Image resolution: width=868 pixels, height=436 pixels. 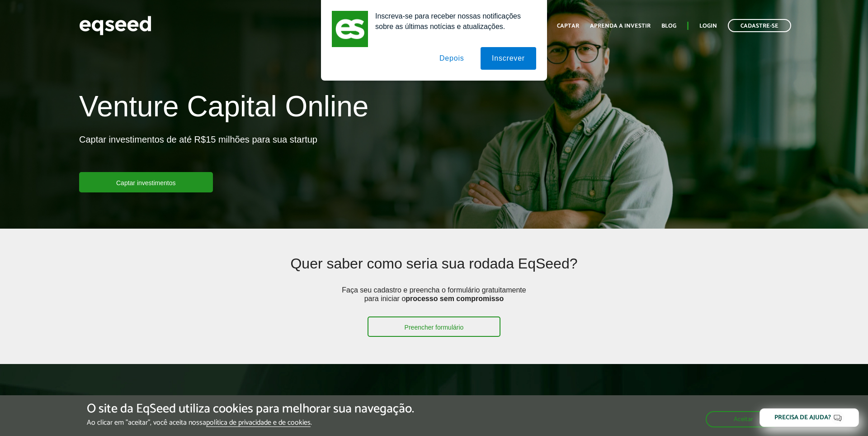 What do you see at coordinates (434, 270) in the screenshot?
I see `h2: Quer saber como seria sua rodada EqSeed?` at bounding box center [434, 270].